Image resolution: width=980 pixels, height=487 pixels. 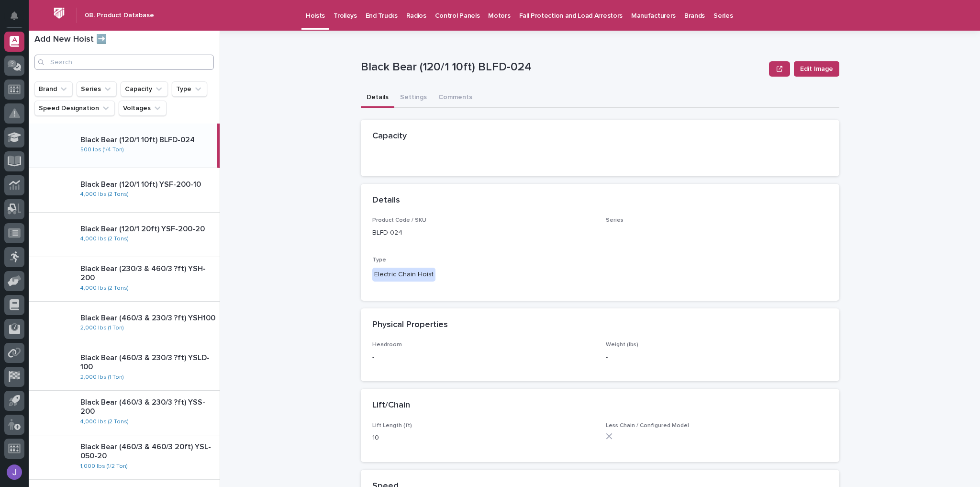 What do you see at coordinates (14, 16) in the screenshot?
I see `button: Notifications` at bounding box center [14, 16].